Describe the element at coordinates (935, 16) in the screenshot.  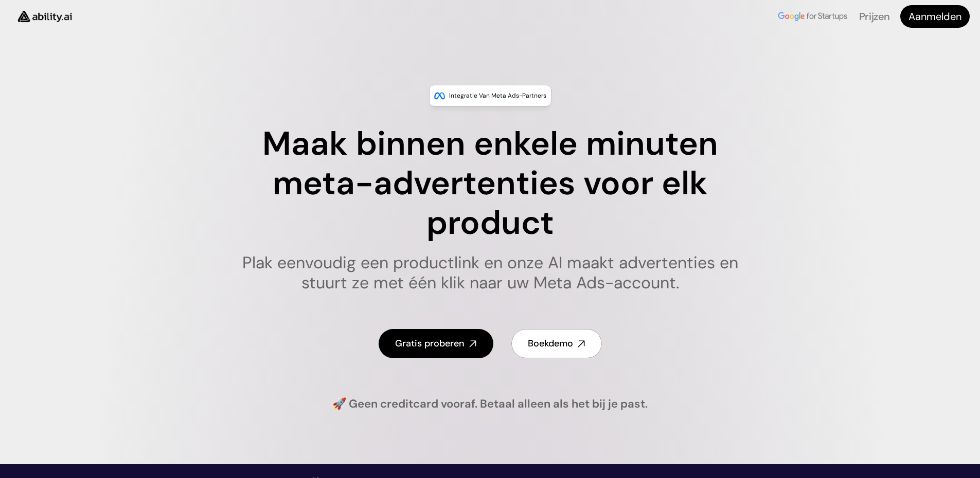
I see `a: Aanmelden` at that location.